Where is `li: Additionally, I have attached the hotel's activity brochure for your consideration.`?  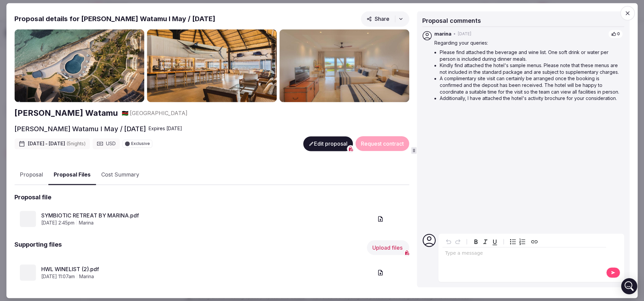
li: Additionally, I have attached the hotel's activity brochure for your consideration. is located at coordinates (531, 98).